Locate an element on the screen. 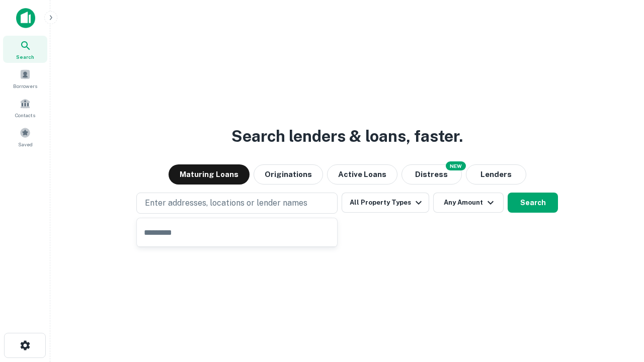 Image resolution: width=644 pixels, height=362 pixels. span: Saved is located at coordinates (25, 144).